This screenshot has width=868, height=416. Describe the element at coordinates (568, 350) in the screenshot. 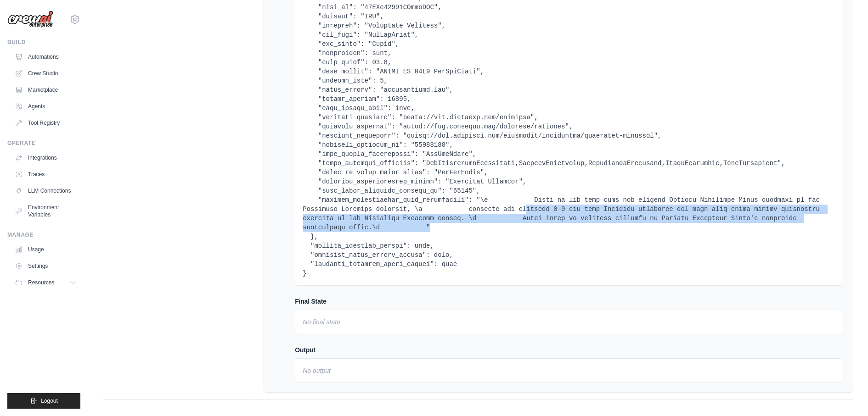

I see `h4: Output` at that location.